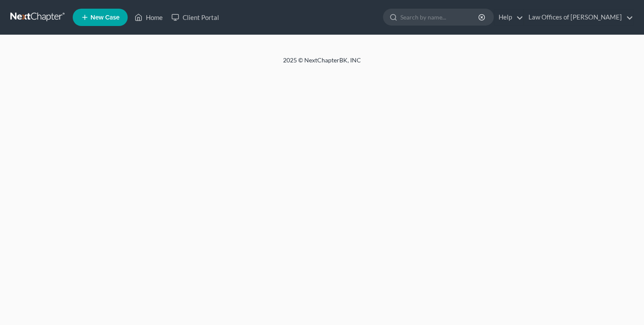 The height and width of the screenshot is (325, 644). I want to click on span: New Case, so click(105, 17).